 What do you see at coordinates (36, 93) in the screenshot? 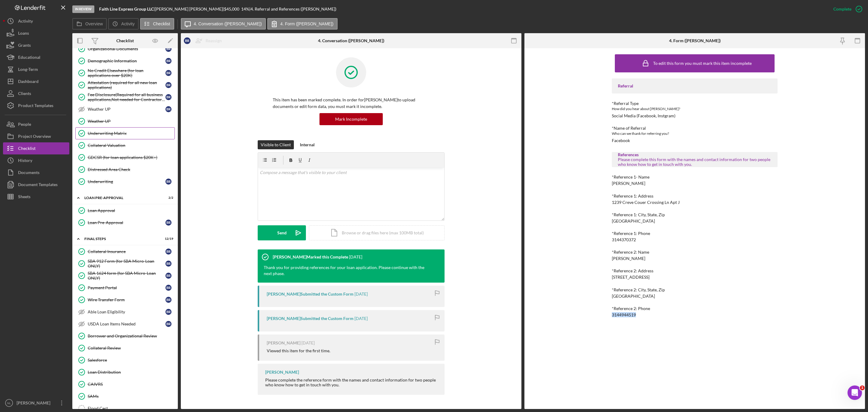
I see `button: Clients` at bounding box center [36, 93].